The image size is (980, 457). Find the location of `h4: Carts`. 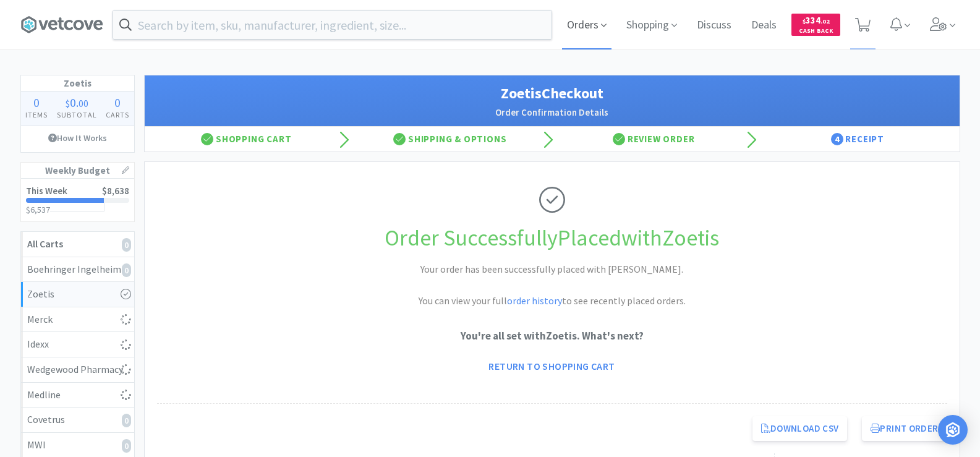

h4: Carts is located at coordinates (118, 114).